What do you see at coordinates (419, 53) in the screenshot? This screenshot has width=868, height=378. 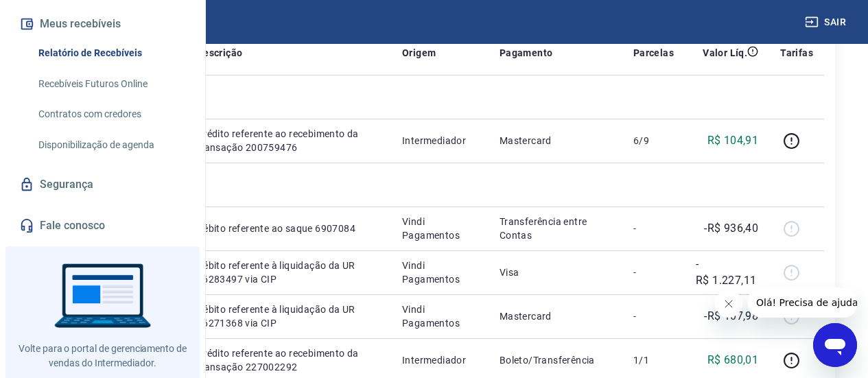 I see `p: Origem` at bounding box center [419, 53].